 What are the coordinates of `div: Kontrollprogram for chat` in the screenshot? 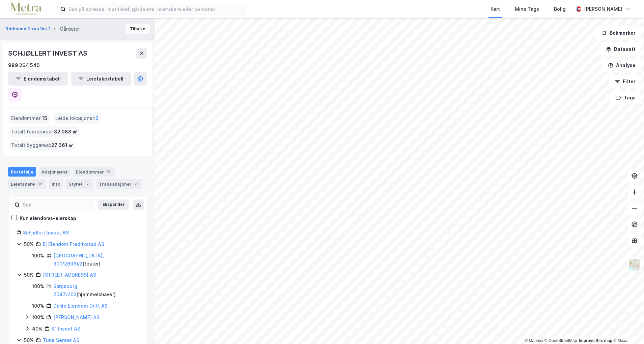 It's located at (627, 328).